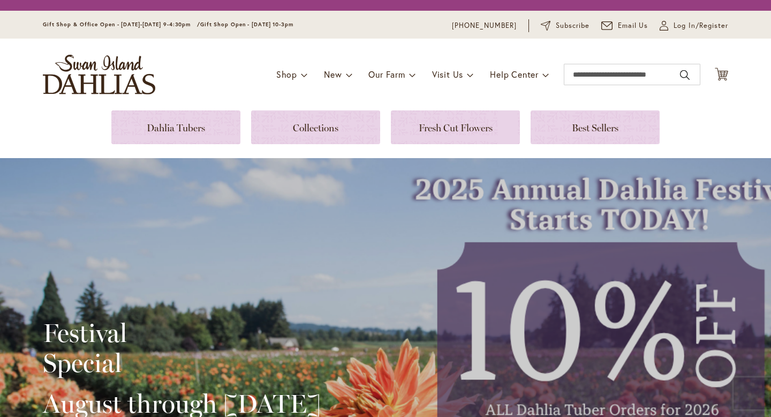 This screenshot has height=417, width=771. I want to click on span: New, so click(333, 74).